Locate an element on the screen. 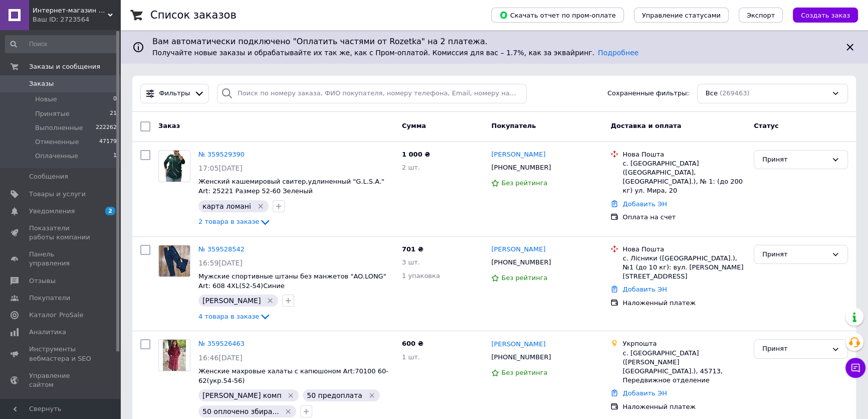 The width and height of the screenshot is (868, 419). span: Интернет-магазин "ЭВРИКА" is located at coordinates (70, 10).